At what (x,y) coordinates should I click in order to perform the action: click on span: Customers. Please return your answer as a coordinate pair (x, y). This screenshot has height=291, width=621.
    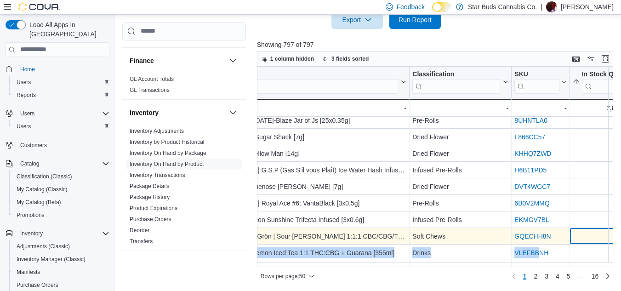
    Looking at the image, I should click on (63, 145).